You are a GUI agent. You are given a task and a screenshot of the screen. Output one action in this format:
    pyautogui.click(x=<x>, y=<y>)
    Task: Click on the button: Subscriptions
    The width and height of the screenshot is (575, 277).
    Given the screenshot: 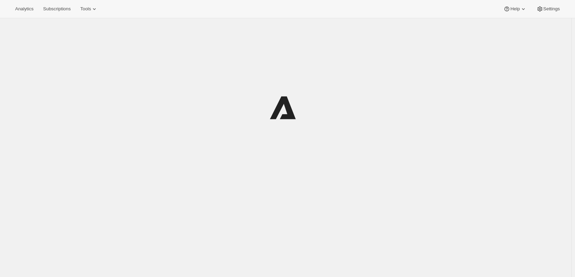 What is the action you would take?
    pyautogui.click(x=57, y=9)
    